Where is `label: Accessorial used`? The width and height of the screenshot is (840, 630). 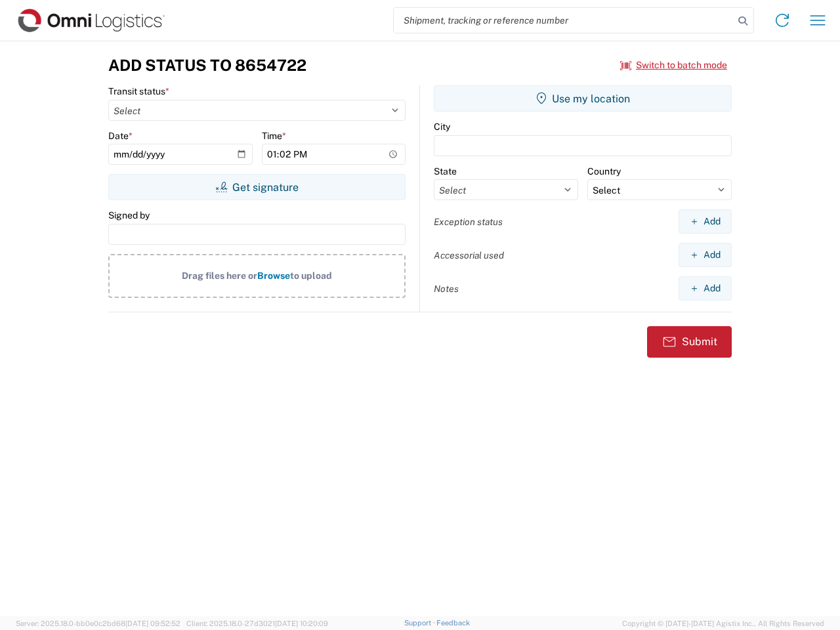
label: Accessorial used is located at coordinates (469, 255).